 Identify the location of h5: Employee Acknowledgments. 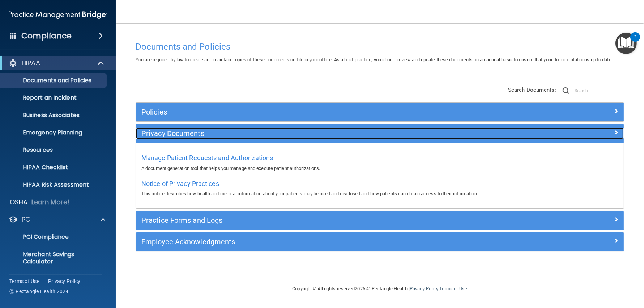
(319, 242).